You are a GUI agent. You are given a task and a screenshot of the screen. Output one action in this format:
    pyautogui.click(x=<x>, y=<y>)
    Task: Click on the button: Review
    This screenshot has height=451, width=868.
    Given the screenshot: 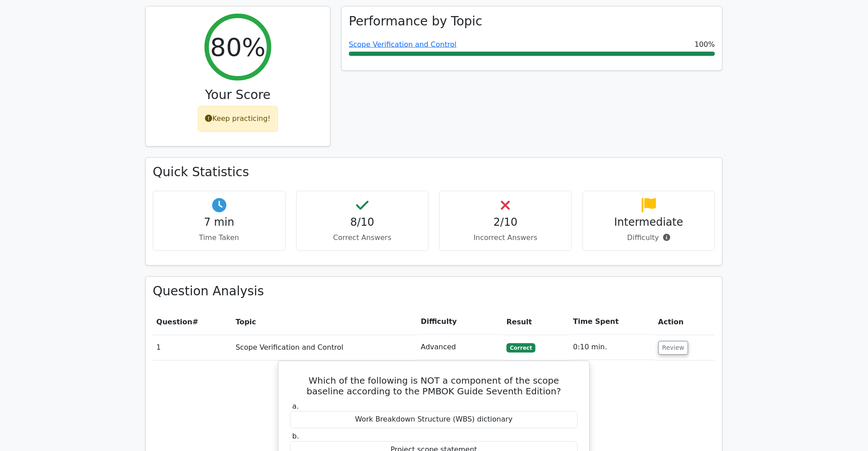 What is the action you would take?
    pyautogui.click(x=674, y=348)
    